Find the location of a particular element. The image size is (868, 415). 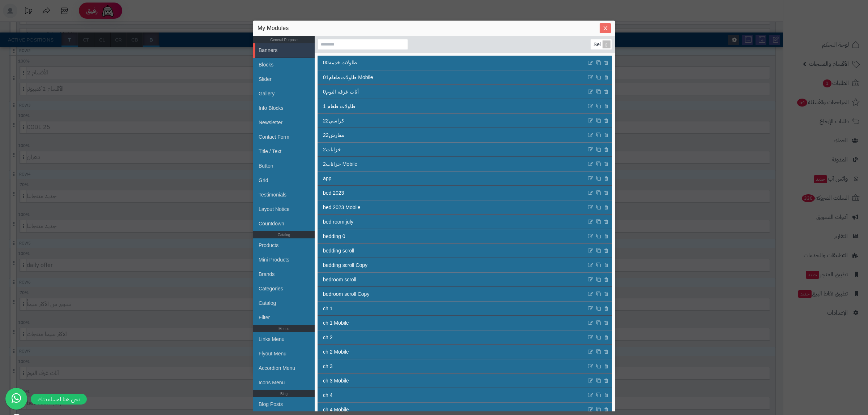

a: ch 1 Mobile is located at coordinates (452, 323).